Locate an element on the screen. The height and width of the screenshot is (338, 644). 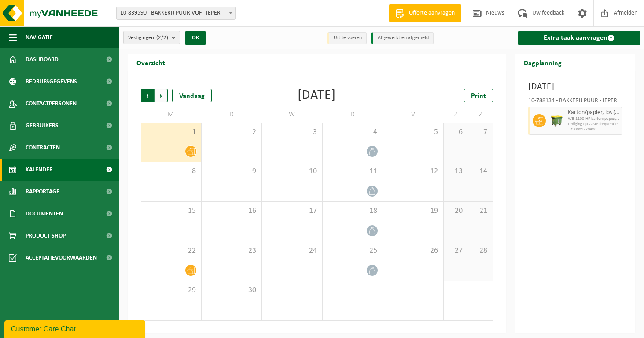
td: V is located at coordinates (413, 115).